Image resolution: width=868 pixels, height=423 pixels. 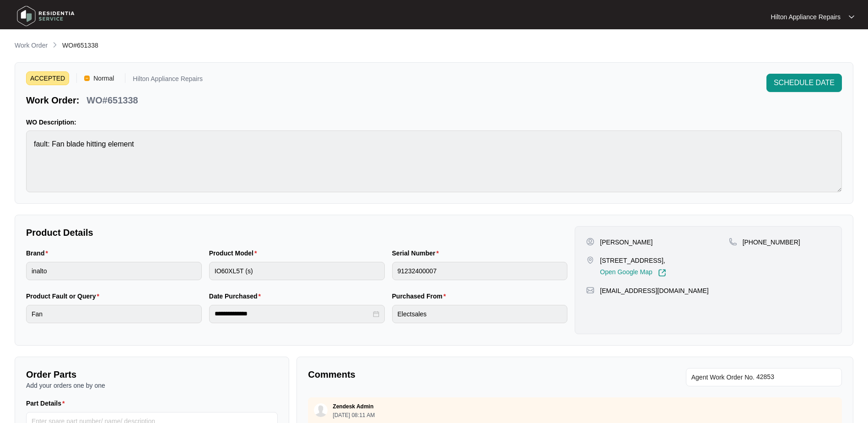 I want to click on span: Normal, so click(x=103, y=78).